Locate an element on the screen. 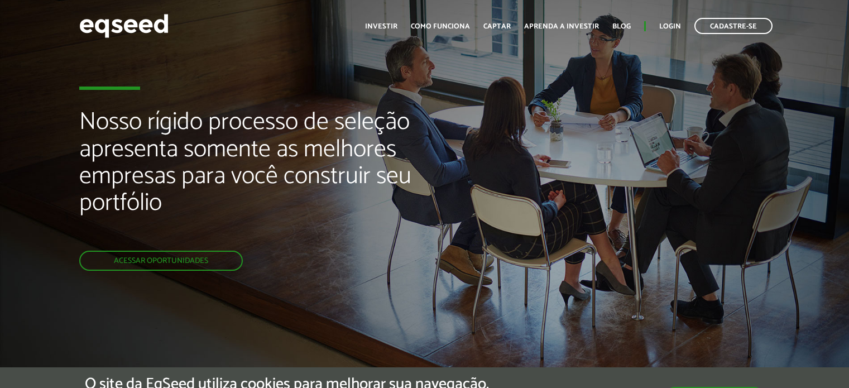 The width and height of the screenshot is (849, 388). a: Cadastre-se is located at coordinates (733, 26).